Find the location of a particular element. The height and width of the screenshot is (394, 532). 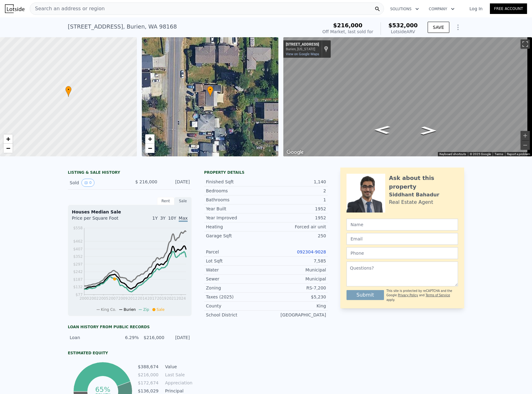

div: Price per Square Foot is located at coordinates (100, 220).